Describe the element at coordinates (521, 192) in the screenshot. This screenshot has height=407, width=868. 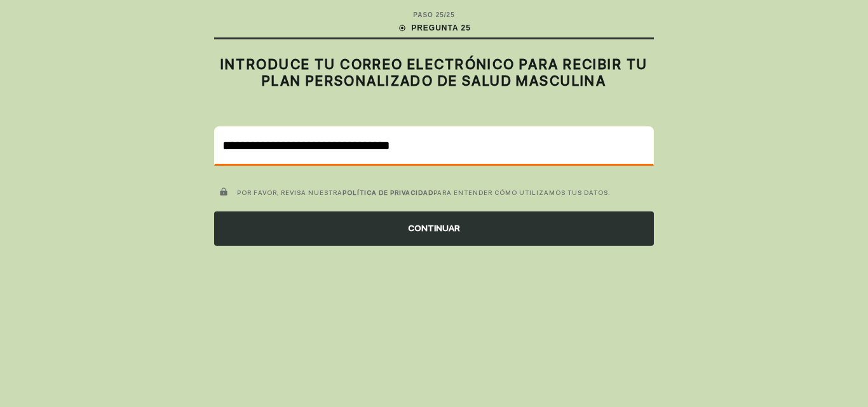
I see `font: PARA ENTENDER CÓMO UTILIZAMOS TUS DATOS.` at that location.